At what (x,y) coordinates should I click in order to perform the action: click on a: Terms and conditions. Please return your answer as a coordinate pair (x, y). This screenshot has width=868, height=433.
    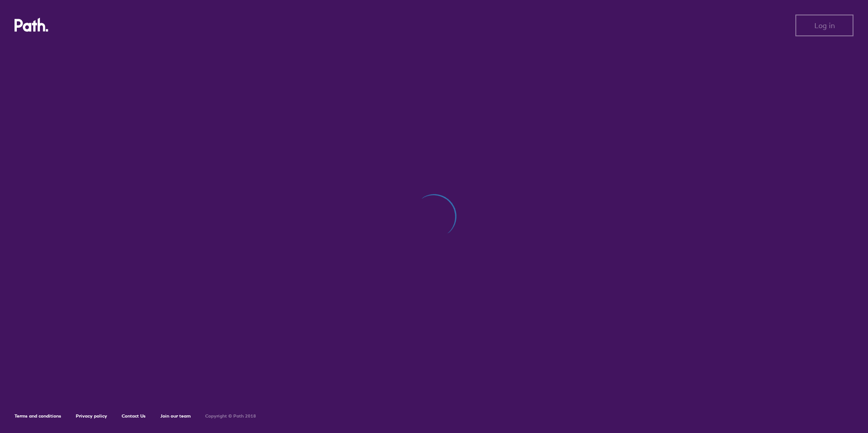
    Looking at the image, I should click on (38, 416).